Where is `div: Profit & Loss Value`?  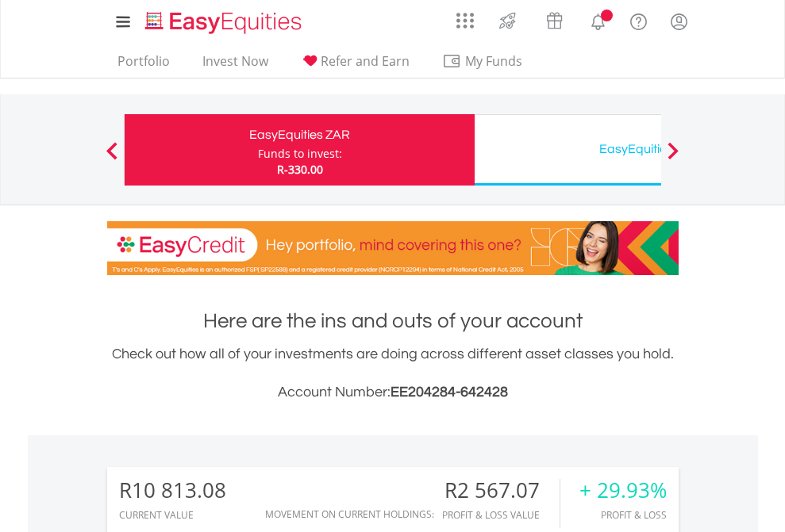
div: Profit & Loss Value is located at coordinates (501, 515).